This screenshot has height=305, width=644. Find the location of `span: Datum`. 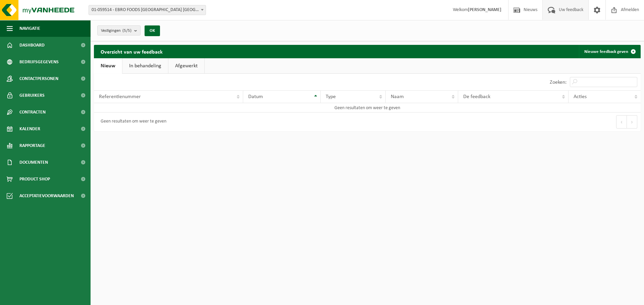

span: Datum is located at coordinates (256, 97).